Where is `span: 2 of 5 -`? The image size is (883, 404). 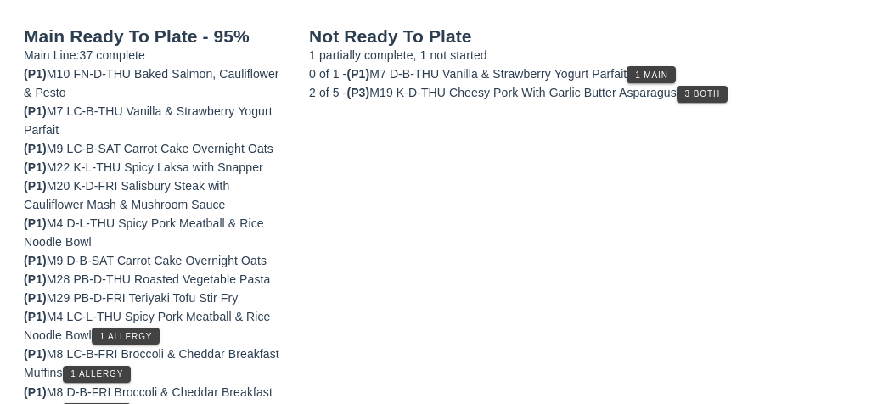
span: 2 of 5 - is located at coordinates (328, 93).